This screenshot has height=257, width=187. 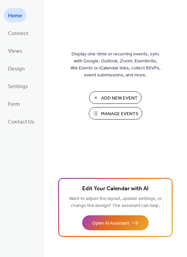 What do you see at coordinates (15, 51) in the screenshot?
I see `span: Views` at bounding box center [15, 51].